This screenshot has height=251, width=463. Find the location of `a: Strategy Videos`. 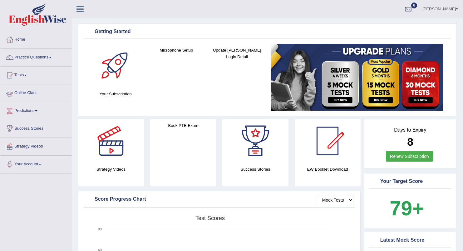

a: Strategy Videos is located at coordinates (36, 145).